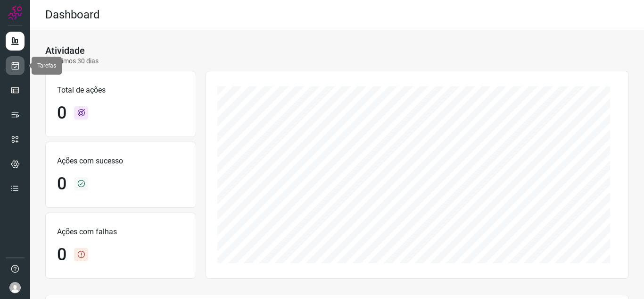 The height and width of the screenshot is (299, 644). What do you see at coordinates (15, 13) in the screenshot?
I see `img: Logo` at bounding box center [15, 13].